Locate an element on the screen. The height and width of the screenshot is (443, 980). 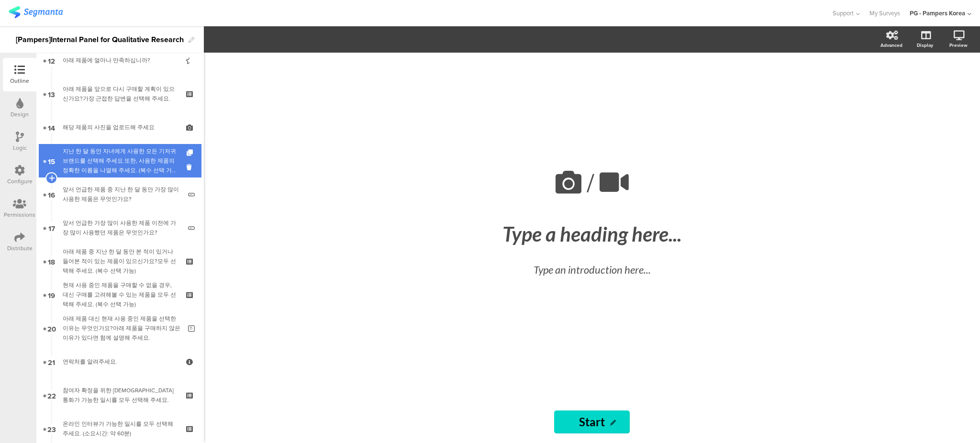
span: 18 is located at coordinates (51, 262).